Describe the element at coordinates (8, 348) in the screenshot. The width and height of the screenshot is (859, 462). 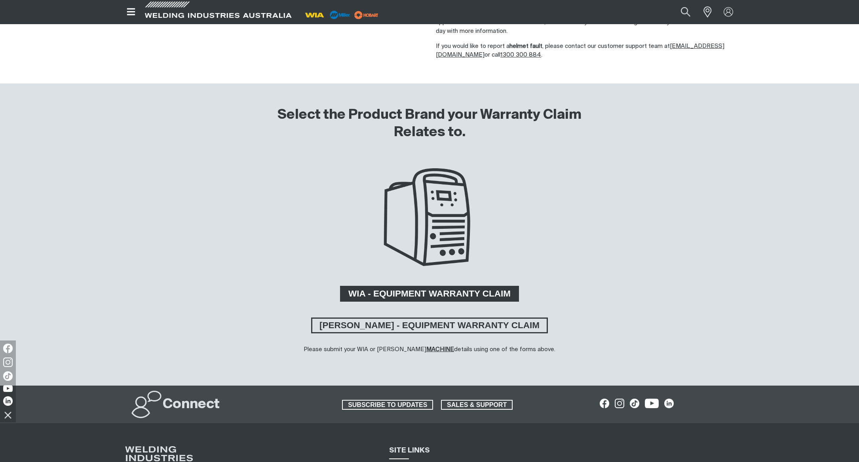
I see `img: Facebook` at that location.